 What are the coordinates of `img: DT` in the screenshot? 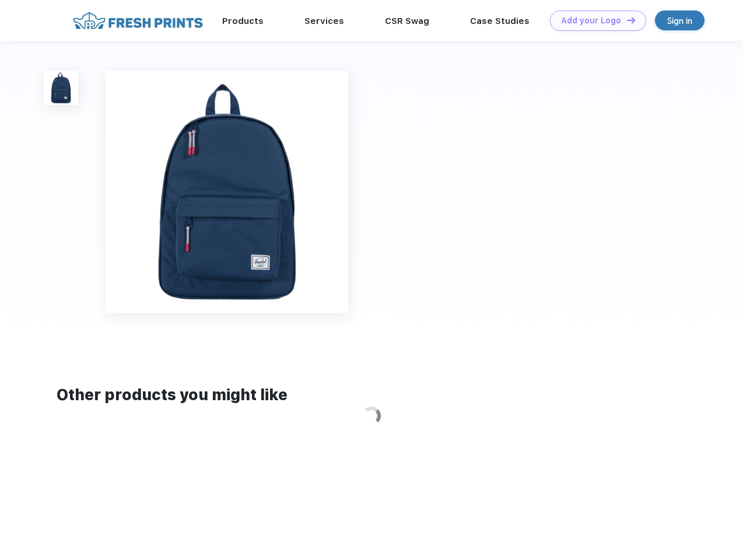 It's located at (632, 20).